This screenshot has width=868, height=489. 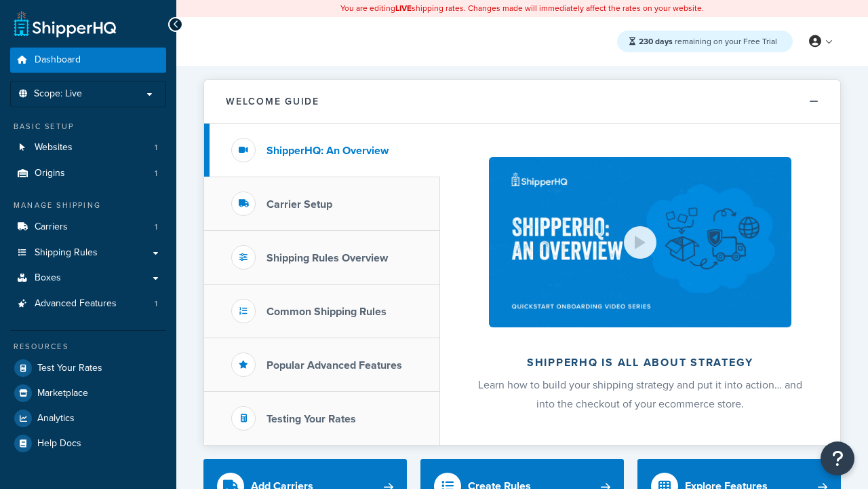 I want to click on span: Help Docs, so click(x=59, y=443).